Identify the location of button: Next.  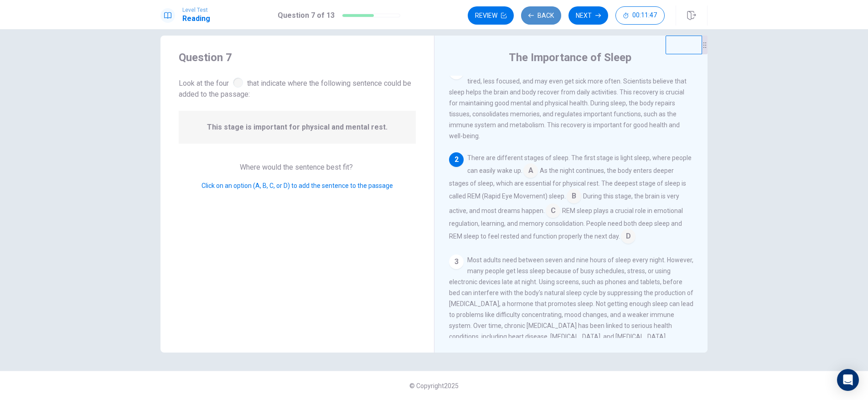
(588, 16).